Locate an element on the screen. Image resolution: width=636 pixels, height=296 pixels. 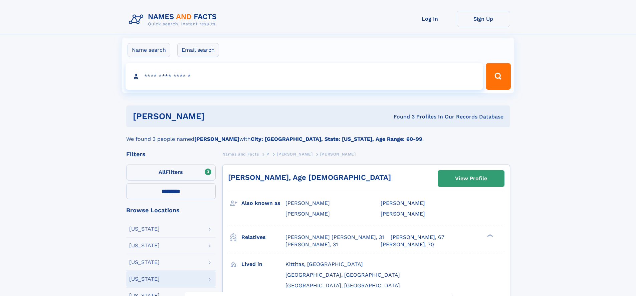
a: Log In is located at coordinates (430, 19).